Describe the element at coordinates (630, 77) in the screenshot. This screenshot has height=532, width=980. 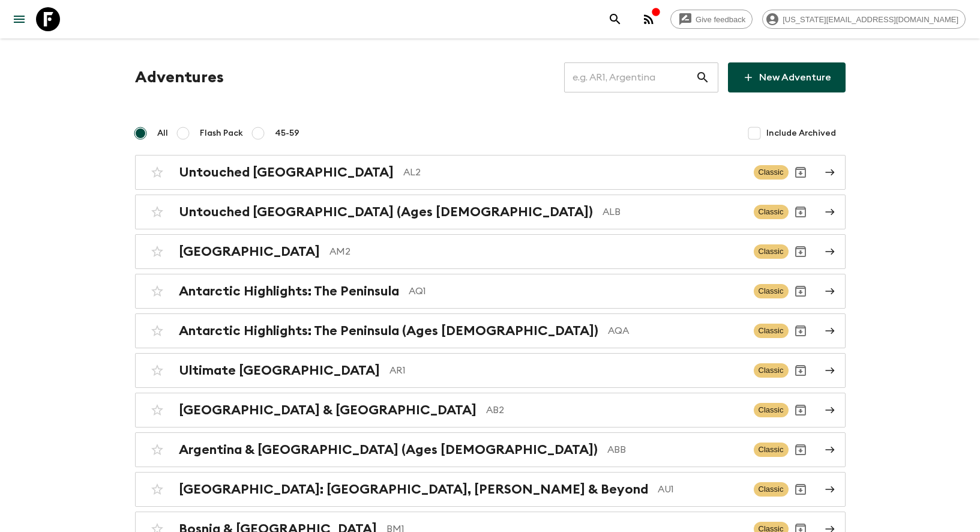
I see `input: e.g. AR1, Argentina` at that location.